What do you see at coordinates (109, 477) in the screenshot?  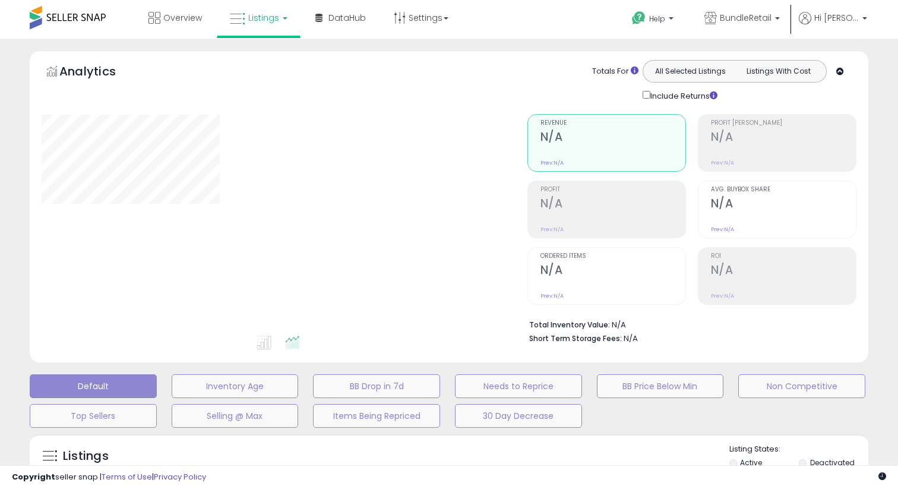 I see `div: seller snap | |` at bounding box center [109, 477].